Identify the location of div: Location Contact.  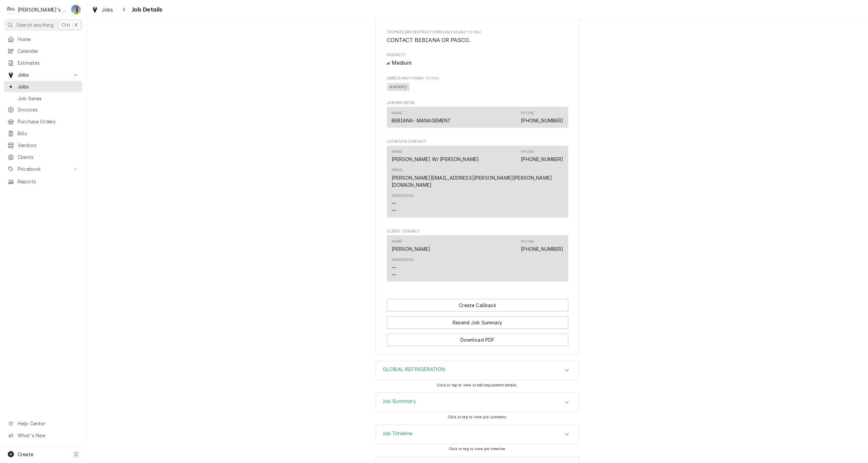
(477, 180).